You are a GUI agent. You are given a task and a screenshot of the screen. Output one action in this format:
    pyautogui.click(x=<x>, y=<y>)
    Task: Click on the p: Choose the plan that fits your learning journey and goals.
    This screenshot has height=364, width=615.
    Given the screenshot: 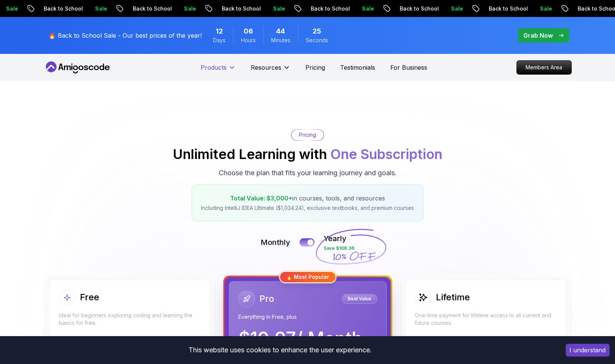 What is the action you would take?
    pyautogui.click(x=308, y=173)
    